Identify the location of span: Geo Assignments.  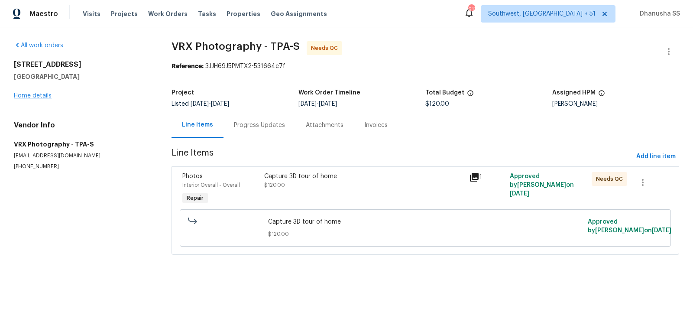
(299, 14).